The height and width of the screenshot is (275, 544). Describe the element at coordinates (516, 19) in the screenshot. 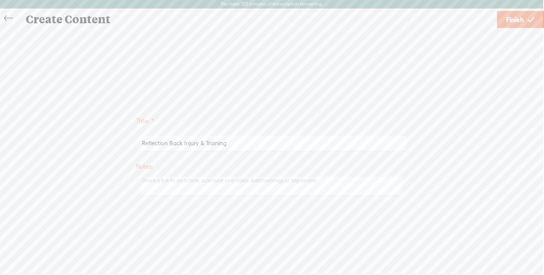

I see `span: Finish` at that location.